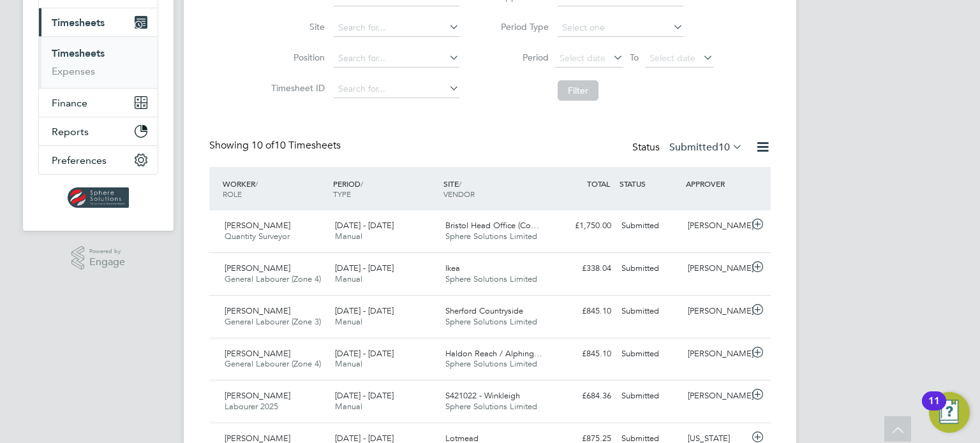 The width and height of the screenshot is (980, 443). Describe the element at coordinates (296, 58) in the screenshot. I see `label: Position` at that location.